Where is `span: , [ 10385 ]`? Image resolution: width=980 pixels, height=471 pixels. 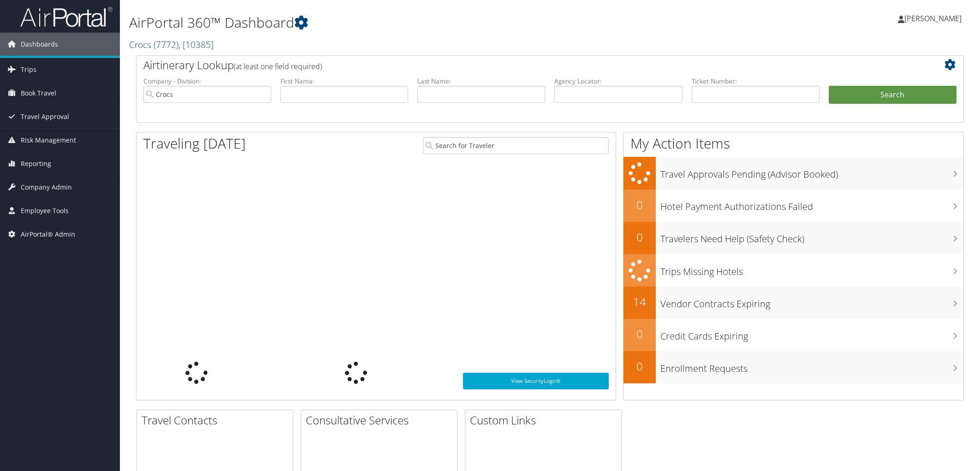 span: , [ 10385 ] is located at coordinates (196, 44).